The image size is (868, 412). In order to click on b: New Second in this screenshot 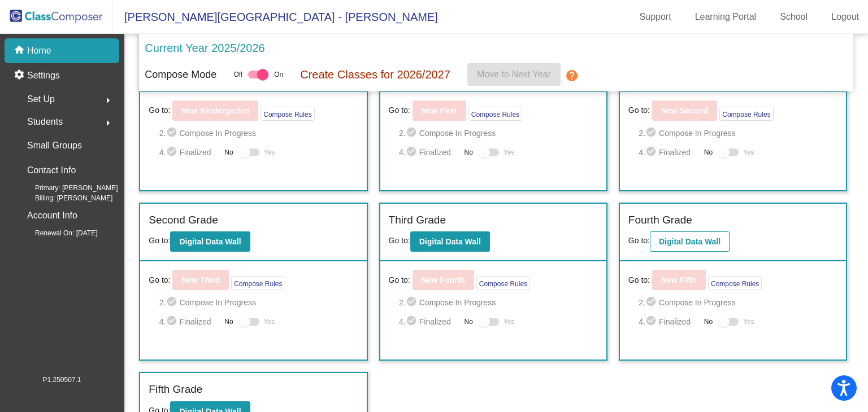, I will do `click(684, 110)`.